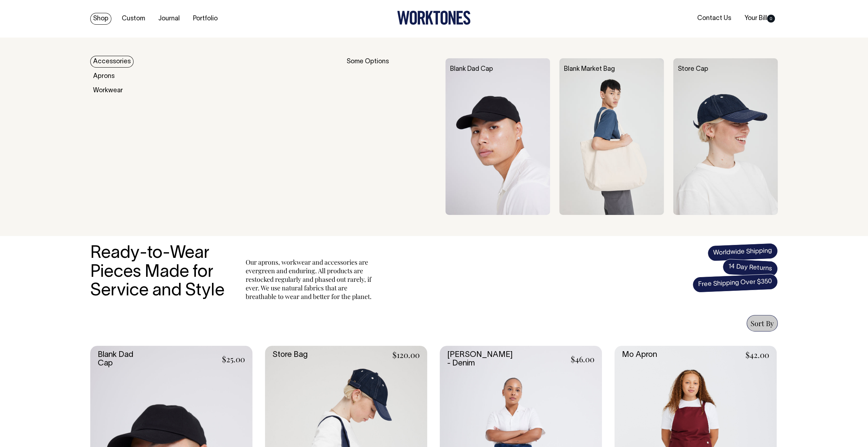  Describe the element at coordinates (112, 62) in the screenshot. I see `a: Accessories` at that location.